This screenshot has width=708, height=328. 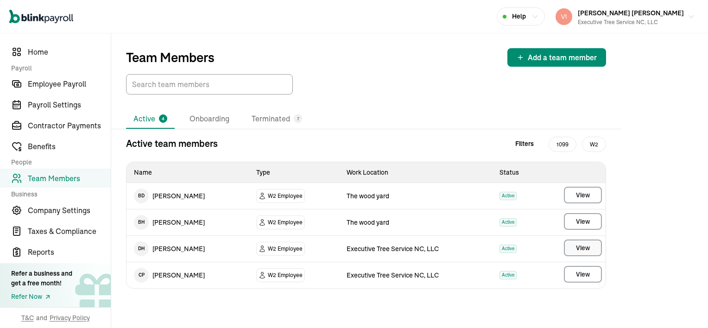 What do you see at coordinates (631, 22) in the screenshot?
I see `div: Executive Tree Service NC, LLC` at bounding box center [631, 22].